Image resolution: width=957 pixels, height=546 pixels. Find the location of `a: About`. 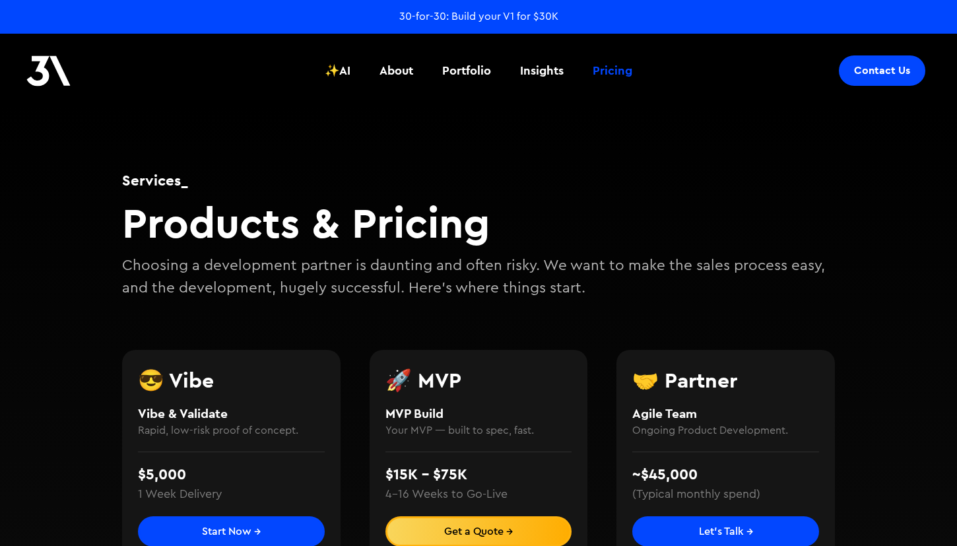

a: About is located at coordinates (396, 71).